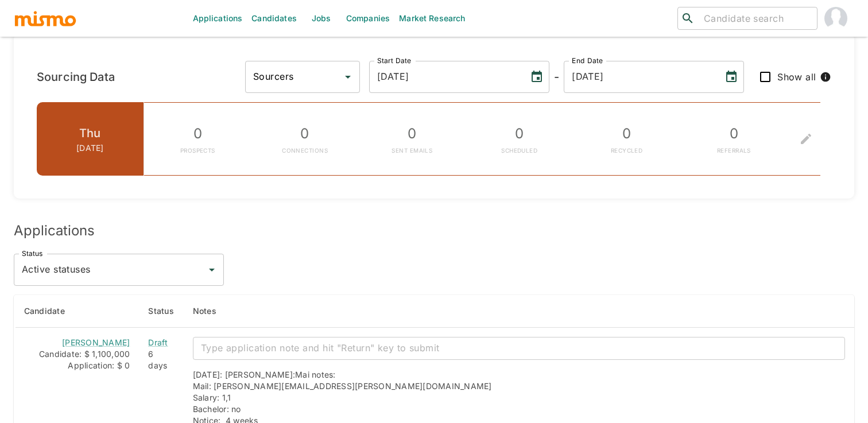 This screenshot has width=868, height=423. I want to click on a: Draft, so click(161, 343).